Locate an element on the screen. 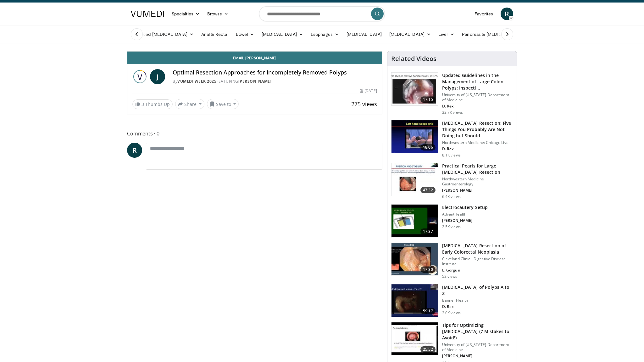  span: J is located at coordinates (158, 77).